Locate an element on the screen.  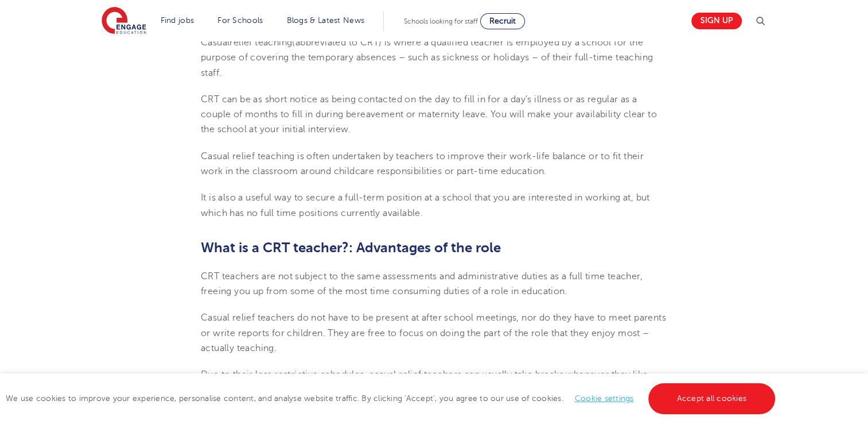
span: CRT teachers are not subject to the same assessments and administrative duties as a full time tea... is located at coordinates (422, 284).